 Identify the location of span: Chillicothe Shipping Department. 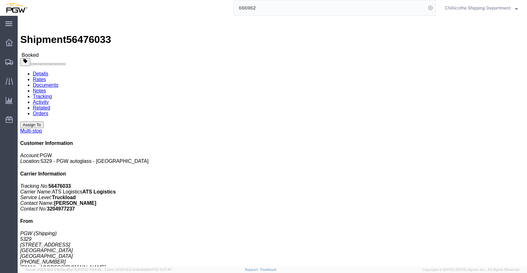
(478, 8).